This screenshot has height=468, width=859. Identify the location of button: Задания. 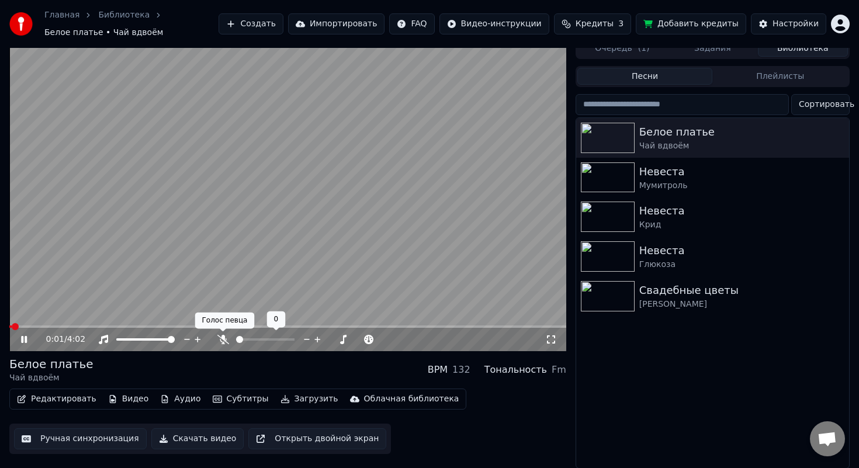
(713, 48).